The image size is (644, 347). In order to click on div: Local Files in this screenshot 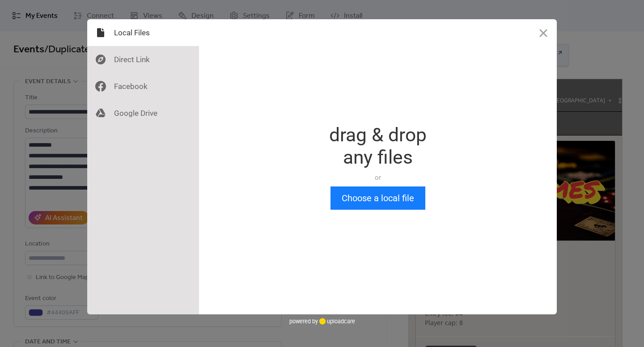, I will do `click(143, 32)`.